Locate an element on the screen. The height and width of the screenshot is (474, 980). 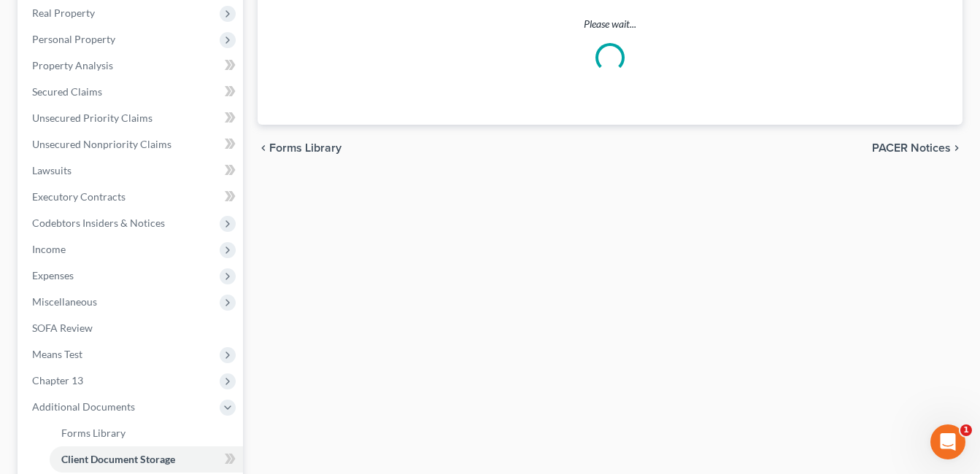
button: chevron_left Forms Library is located at coordinates (299, 148).